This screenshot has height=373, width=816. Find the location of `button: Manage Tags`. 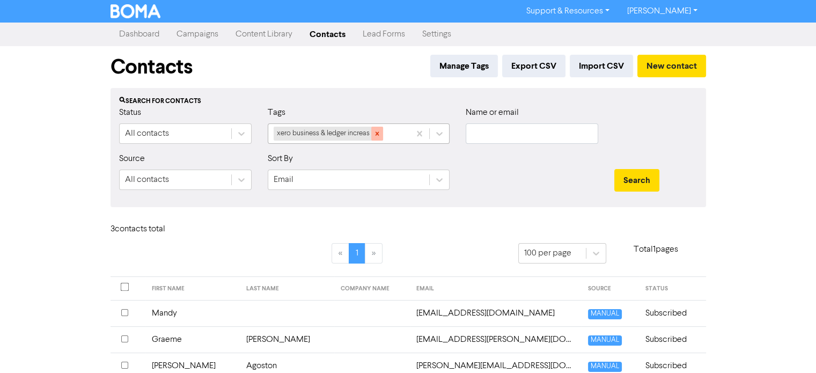

button: Manage Tags is located at coordinates (464, 66).